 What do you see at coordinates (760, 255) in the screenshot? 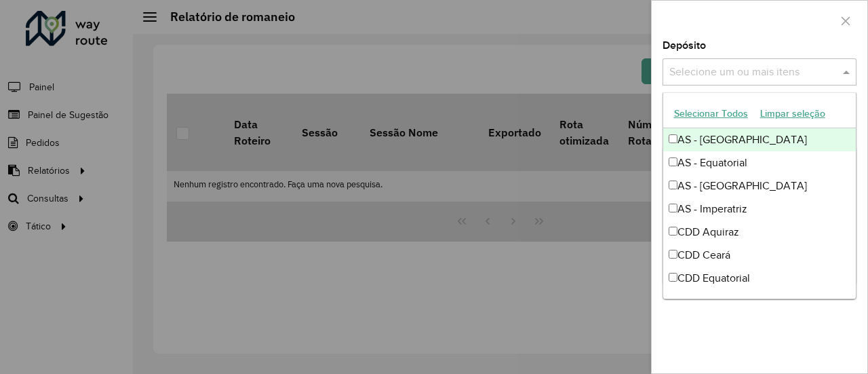
I see `div: CDD Ceará` at bounding box center [760, 255].